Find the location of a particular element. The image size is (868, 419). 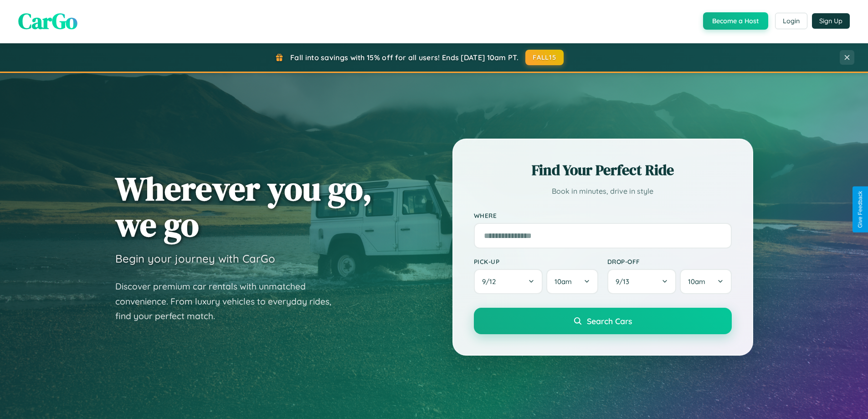

button: Become a Host is located at coordinates (735, 21).